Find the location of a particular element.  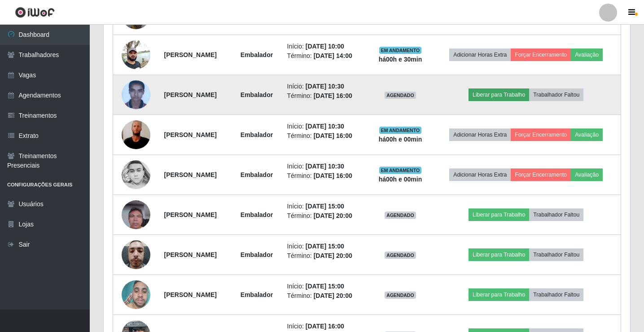

img: 1736286456624.jpeg is located at coordinates (136, 175).